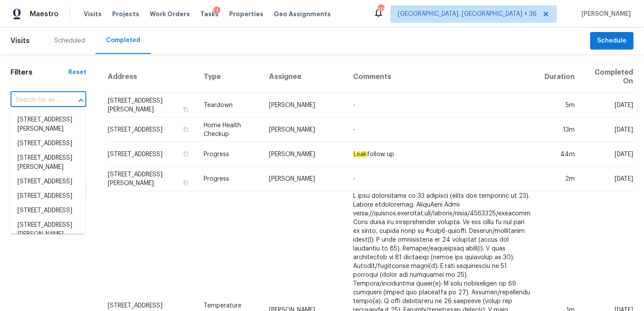 The image size is (644, 311). I want to click on span: Tasks, so click(210, 14).